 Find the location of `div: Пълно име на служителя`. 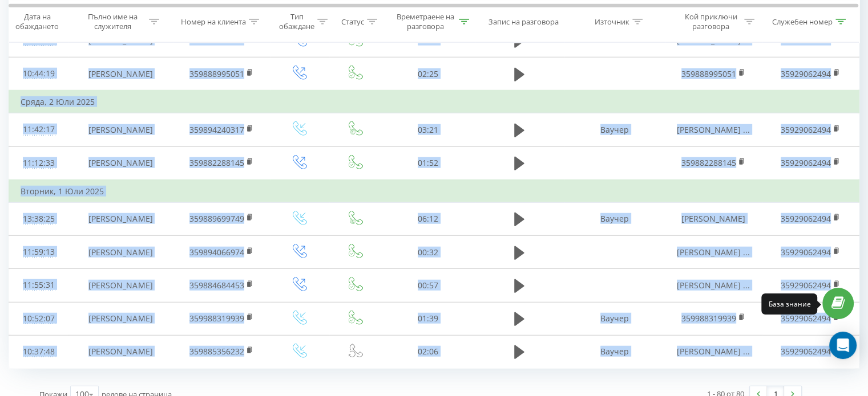

div: Пълно име на служителя is located at coordinates (112, 22).